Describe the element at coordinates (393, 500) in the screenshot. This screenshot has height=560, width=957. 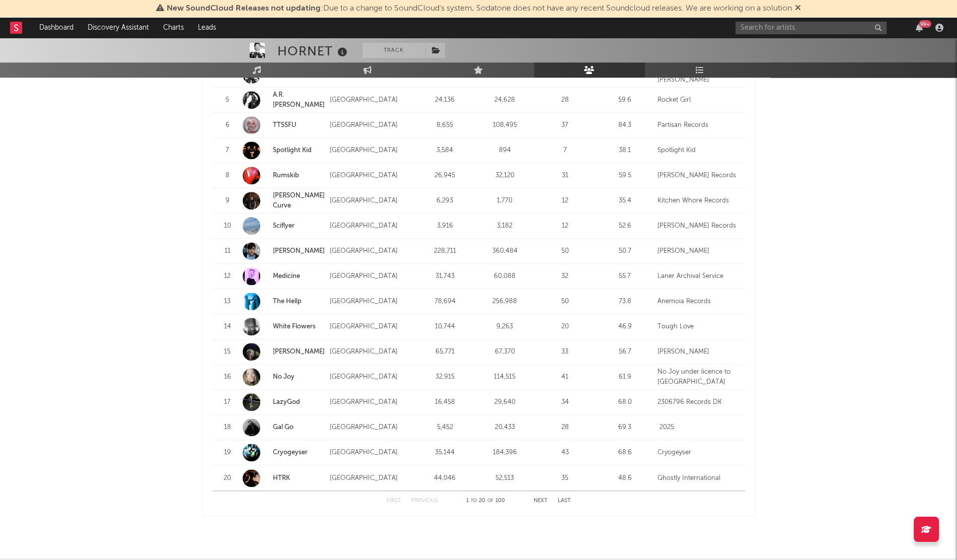
I see `button: First` at that location.